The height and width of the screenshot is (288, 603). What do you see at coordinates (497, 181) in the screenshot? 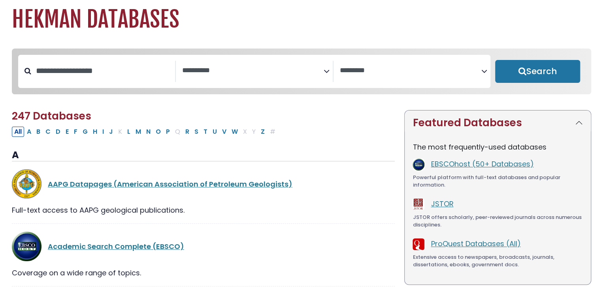
I see `div: Powerful platform with full-text databases and popular information.` at bounding box center [497, 181].